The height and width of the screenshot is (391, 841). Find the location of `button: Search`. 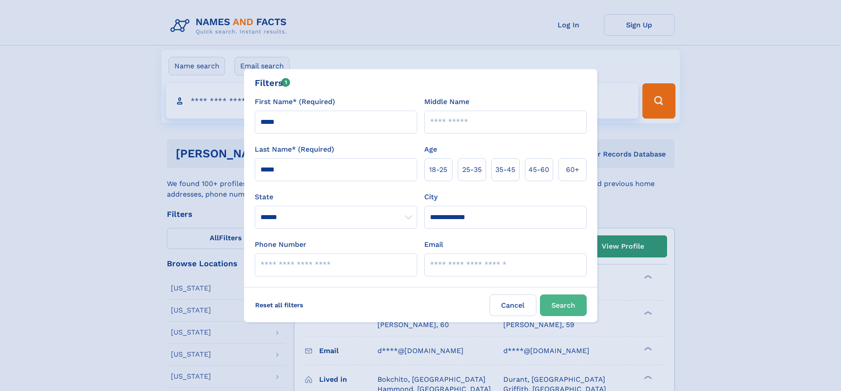

button: Search is located at coordinates (563, 305).